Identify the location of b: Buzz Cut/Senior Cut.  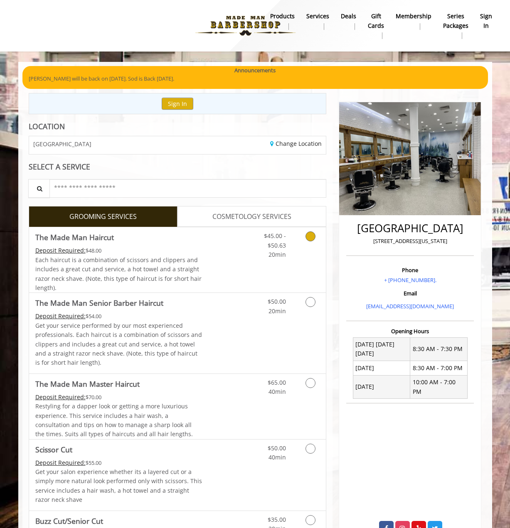
(69, 521).